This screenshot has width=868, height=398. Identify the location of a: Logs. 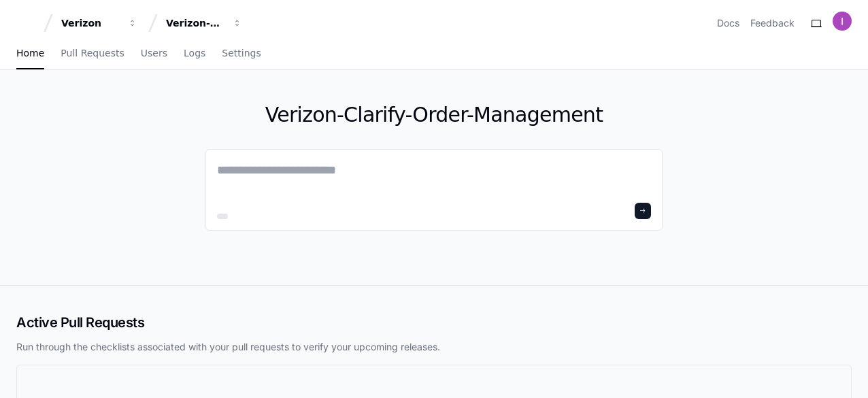
(195, 54).